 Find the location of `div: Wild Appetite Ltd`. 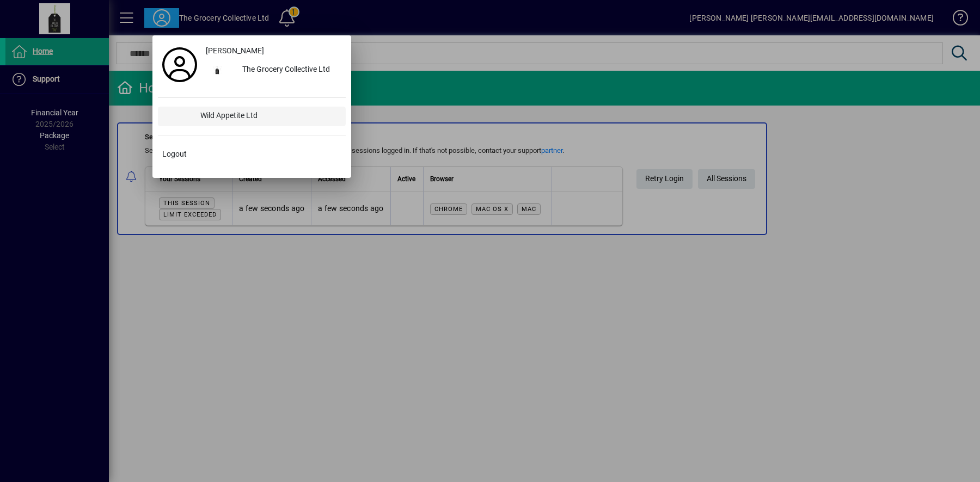

div: Wild Appetite Ltd is located at coordinates (269, 117).